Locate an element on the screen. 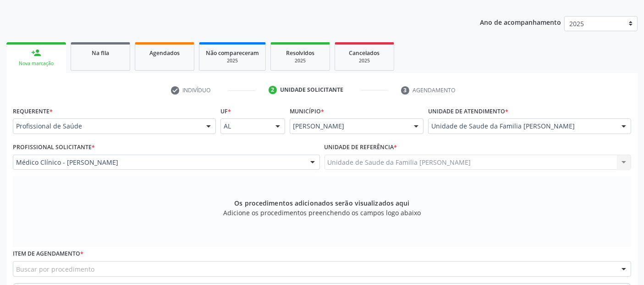  label: Município is located at coordinates (307, 111).